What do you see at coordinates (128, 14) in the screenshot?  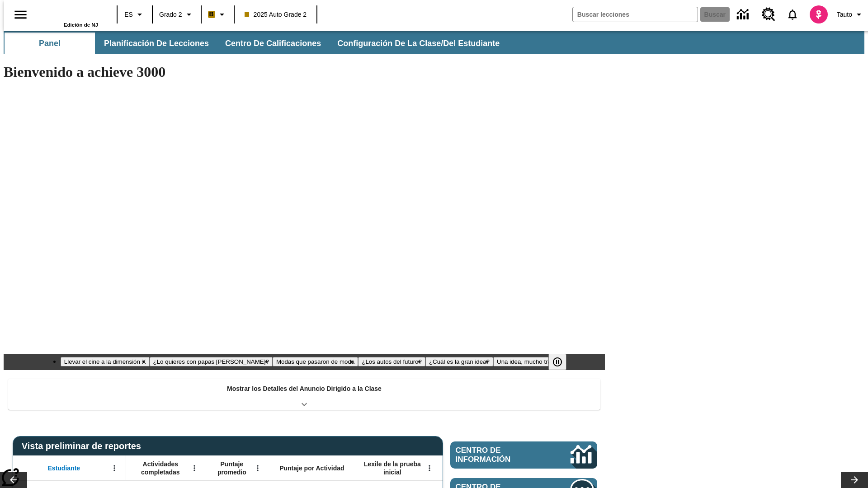 I see `span: ES` at bounding box center [128, 14].